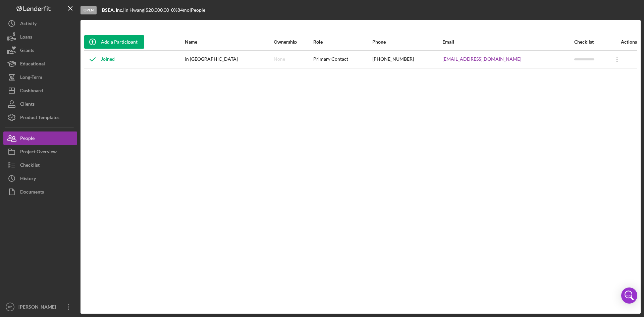 This screenshot has width=644, height=317. Describe the element at coordinates (629, 296) in the screenshot. I see `div: Open Intercom Messenger` at that location.